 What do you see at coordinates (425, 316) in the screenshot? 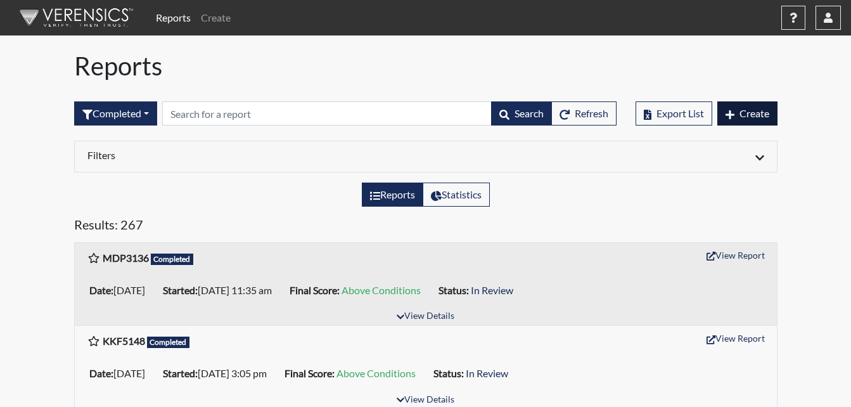
I see `button: View Details` at bounding box center [425, 316].